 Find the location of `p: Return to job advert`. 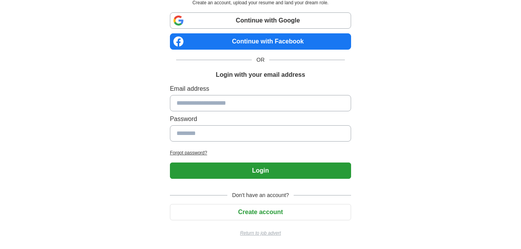

p: Return to job advert is located at coordinates (260, 233).